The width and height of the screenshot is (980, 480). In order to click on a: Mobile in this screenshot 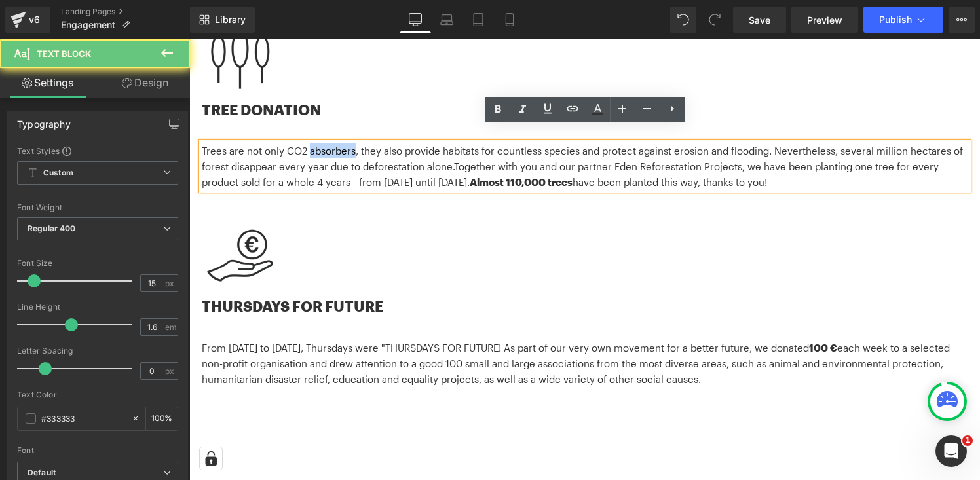, I will do `click(510, 19)`.